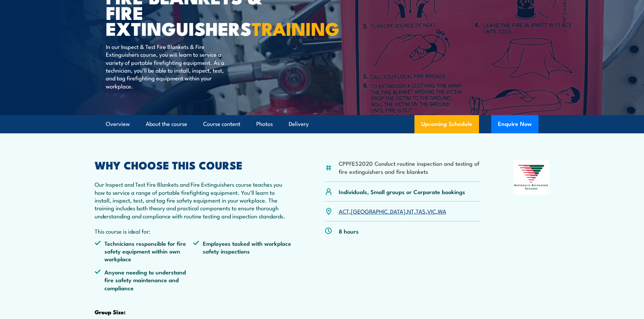 The height and width of the screenshot is (319, 644). I want to click on img: Nationally Recognised Training logo., so click(531, 177).